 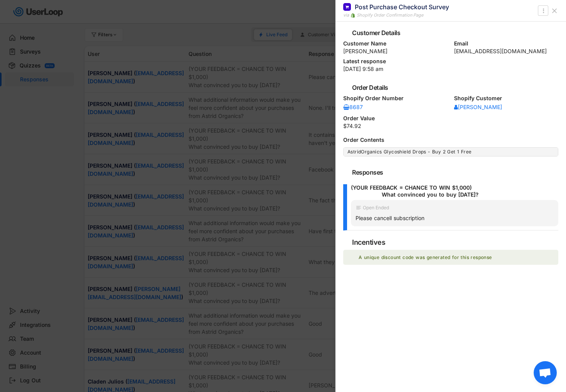 What do you see at coordinates (545, 373) in the screenshot?
I see `div: Open chat` at bounding box center [545, 373].